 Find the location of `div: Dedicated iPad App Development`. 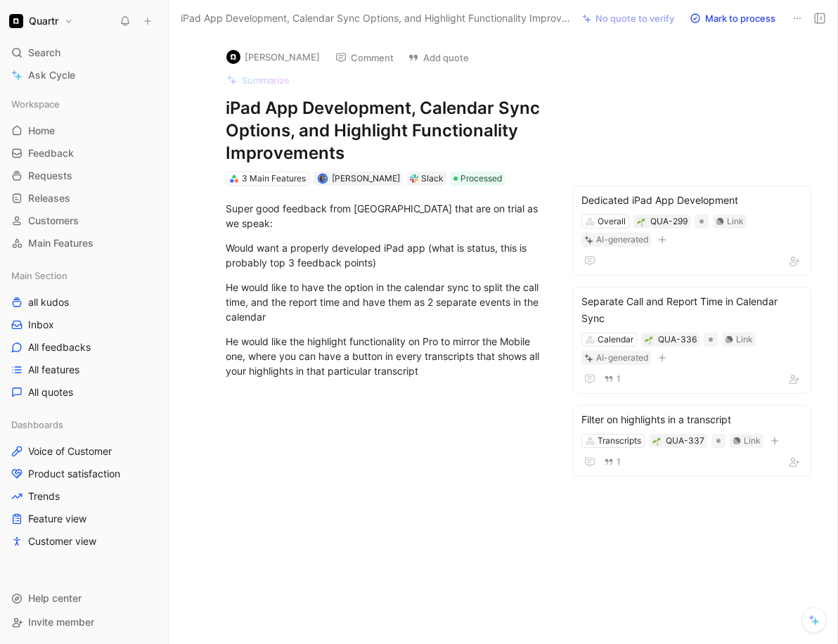

div: Dedicated iPad App Development is located at coordinates (692, 200).